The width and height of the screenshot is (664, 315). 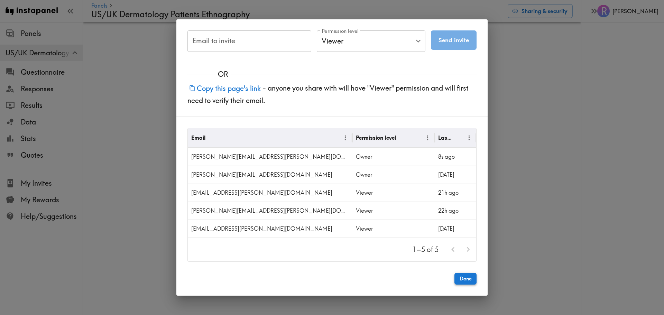 What do you see at coordinates (223, 74) in the screenshot?
I see `span: OR` at bounding box center [223, 74].